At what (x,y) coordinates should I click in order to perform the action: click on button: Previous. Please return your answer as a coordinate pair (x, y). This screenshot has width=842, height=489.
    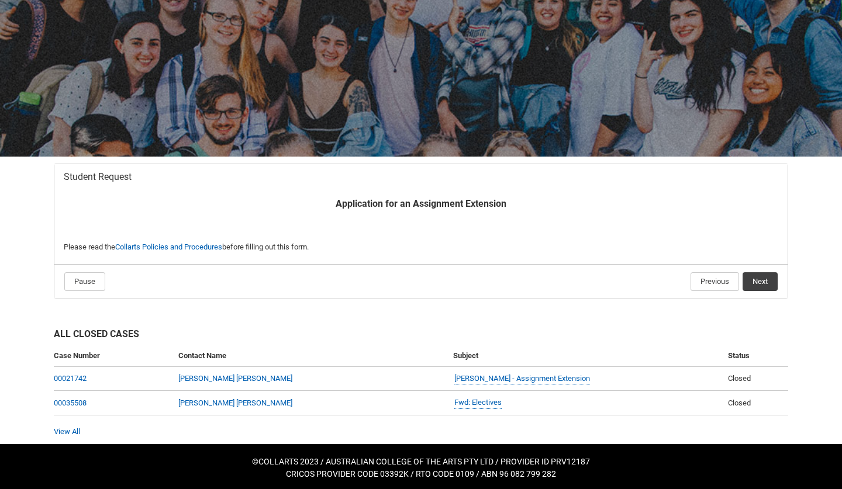
    Looking at the image, I should click on (714, 282).